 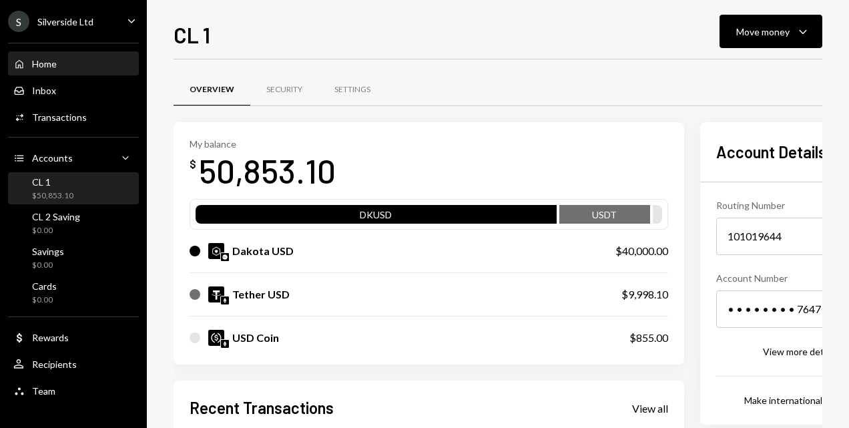 I want to click on img: DKUSD, so click(x=216, y=251).